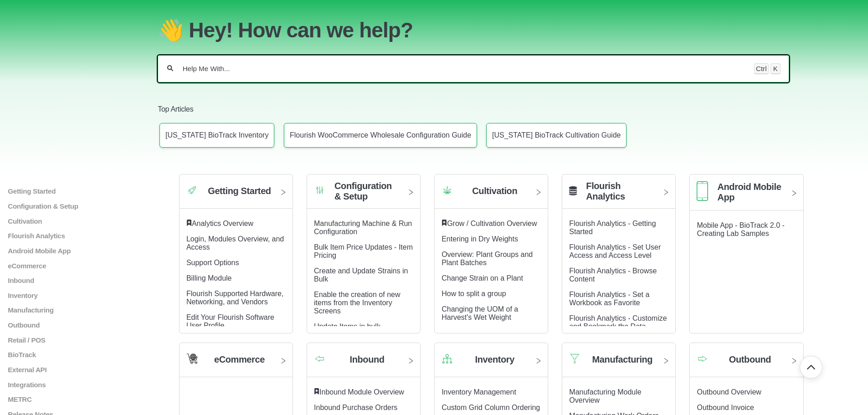 The image size is (868, 415). Describe the element at coordinates (78, 355) in the screenshot. I see `p: BioTrack` at that location.